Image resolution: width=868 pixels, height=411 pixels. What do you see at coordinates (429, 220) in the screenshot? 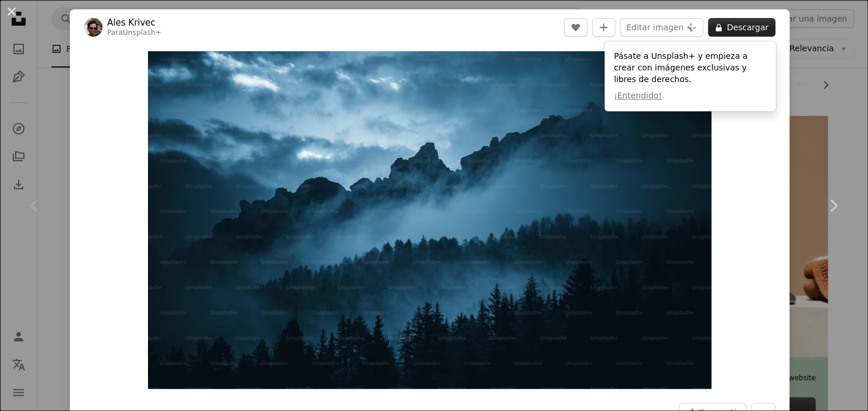
I see `img: Una cadena montañosa cubierta de niebla y nubes` at bounding box center [429, 220].